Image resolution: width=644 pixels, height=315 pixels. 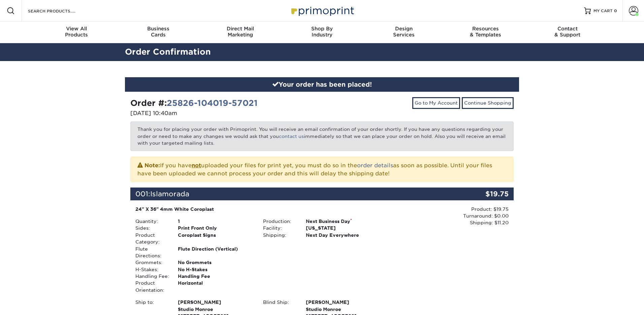 I want to click on div: Services, so click(x=404, y=31).